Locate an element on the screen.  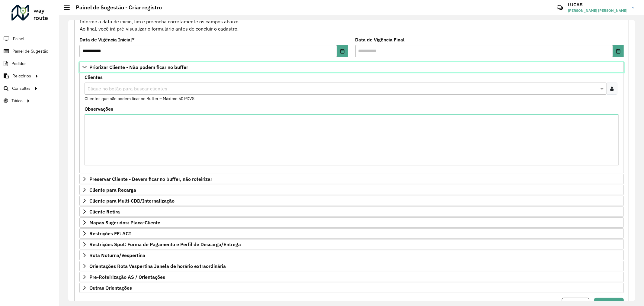
span: Outras Orientações is located at coordinates (111, 288).